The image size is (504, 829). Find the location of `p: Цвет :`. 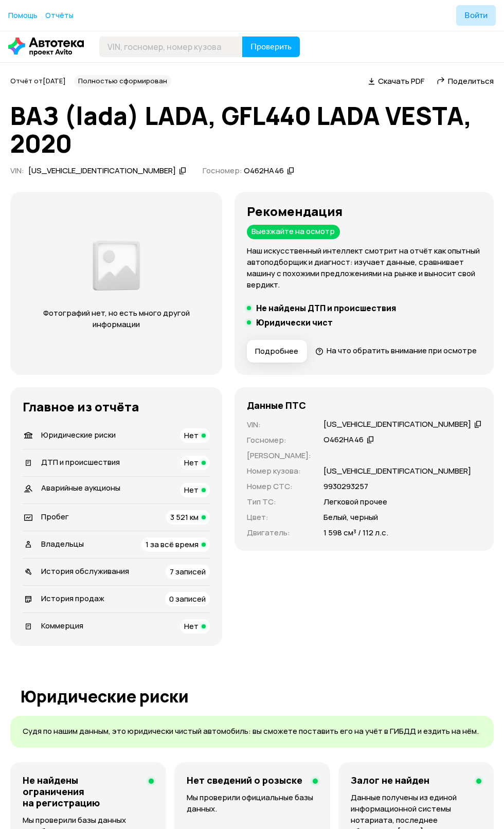

p: Цвет : is located at coordinates (279, 517).